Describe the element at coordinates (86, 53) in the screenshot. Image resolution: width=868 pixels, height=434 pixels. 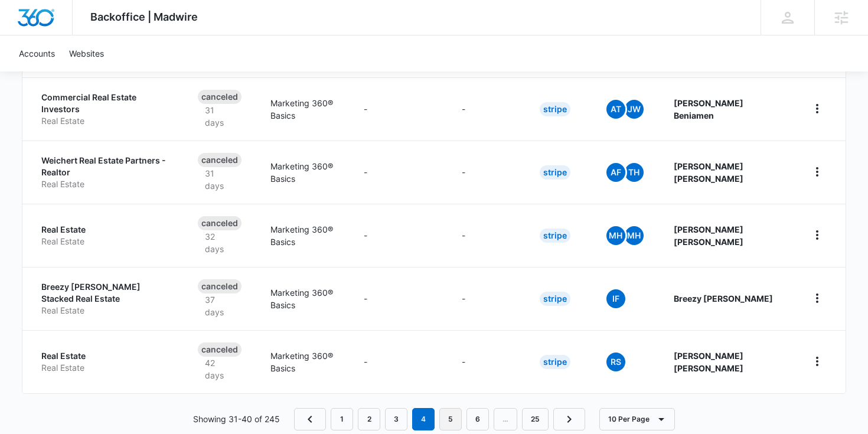
I see `a: Websites` at that location.